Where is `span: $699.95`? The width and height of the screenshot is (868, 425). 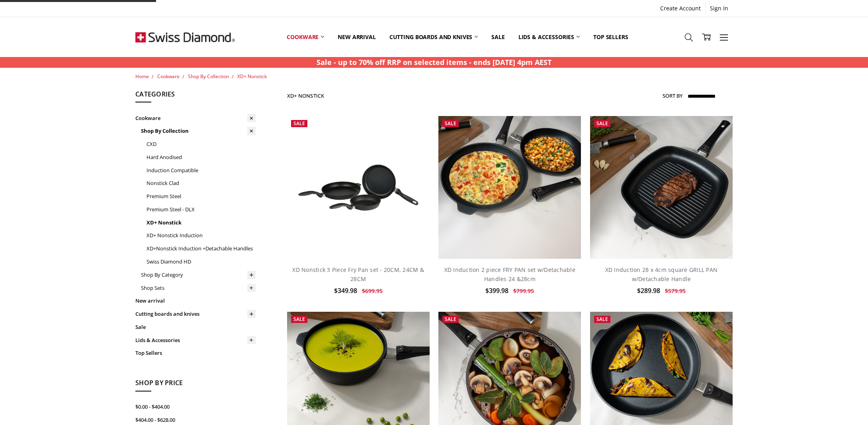 span: $699.95 is located at coordinates (372, 290).